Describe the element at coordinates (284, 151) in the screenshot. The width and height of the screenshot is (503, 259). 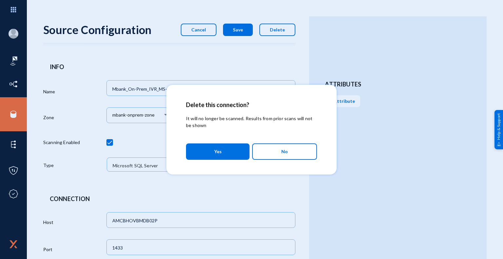
I see `button: No` at that location.